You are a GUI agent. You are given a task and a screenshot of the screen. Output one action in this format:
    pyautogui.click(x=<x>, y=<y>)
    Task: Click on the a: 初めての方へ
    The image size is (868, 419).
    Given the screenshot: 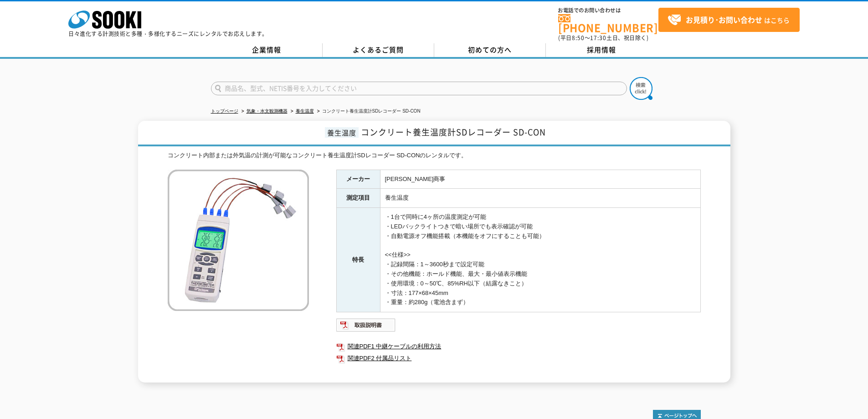 What is the action you would take?
    pyautogui.click(x=490, y=50)
    